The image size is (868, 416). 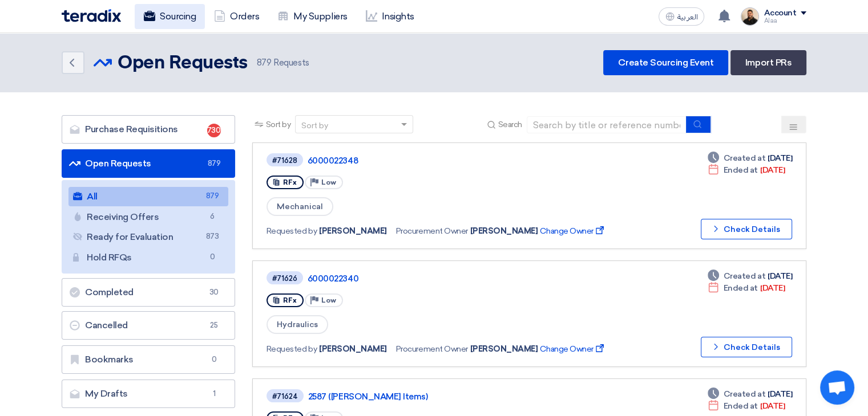 I want to click on a: Create Sourcing Event, so click(x=665, y=63).